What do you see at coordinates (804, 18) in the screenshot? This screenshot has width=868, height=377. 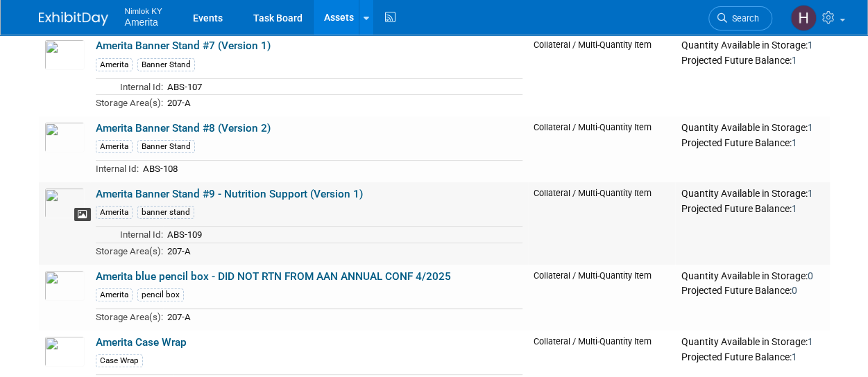 I see `img: Hannah Durbin` at bounding box center [804, 18].